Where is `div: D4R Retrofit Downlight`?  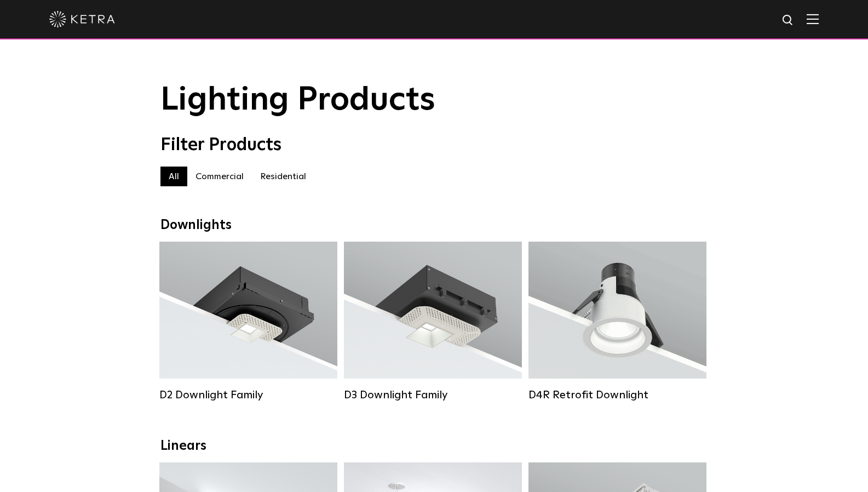
div: D4R Retrofit Downlight is located at coordinates (617, 395).